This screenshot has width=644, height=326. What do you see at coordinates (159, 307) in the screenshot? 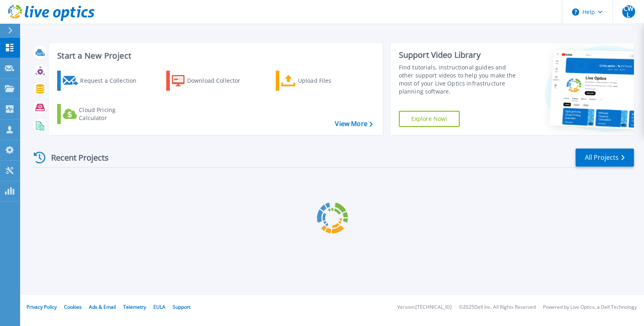
I see `a: EULA` at bounding box center [159, 307].